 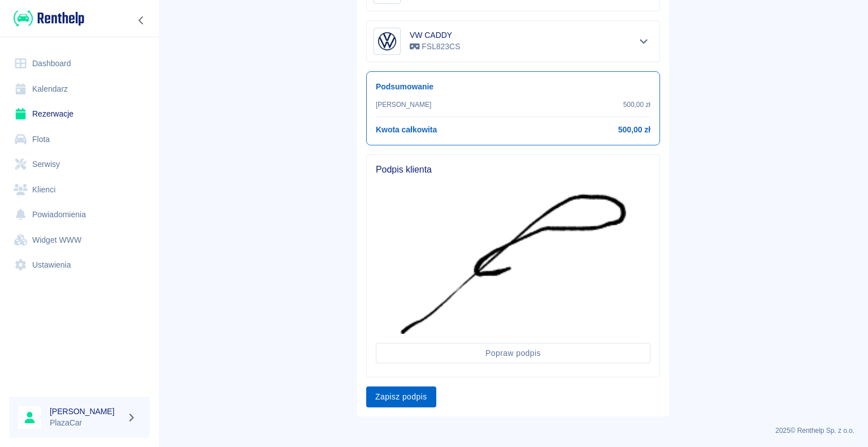 I want to click on a: Renthelp logo, so click(x=46, y=18).